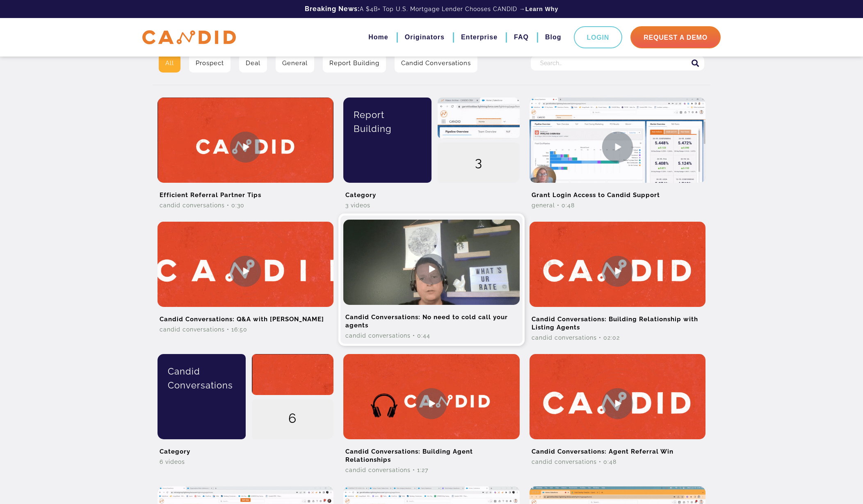 The height and width of the screenshot is (504, 863). I want to click on a: Enterprise, so click(479, 37).